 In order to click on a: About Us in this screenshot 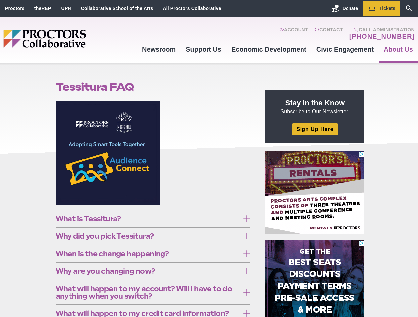, I will do `click(398, 49)`.